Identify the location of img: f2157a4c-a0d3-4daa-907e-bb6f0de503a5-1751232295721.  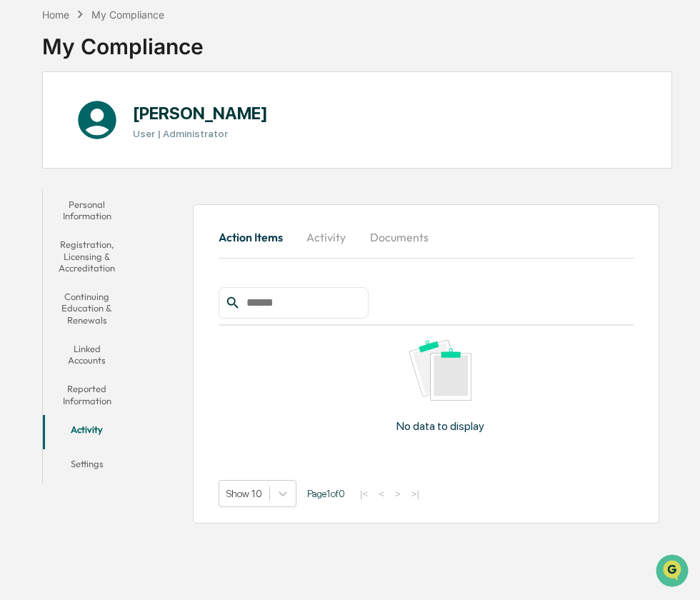
(18, 18).